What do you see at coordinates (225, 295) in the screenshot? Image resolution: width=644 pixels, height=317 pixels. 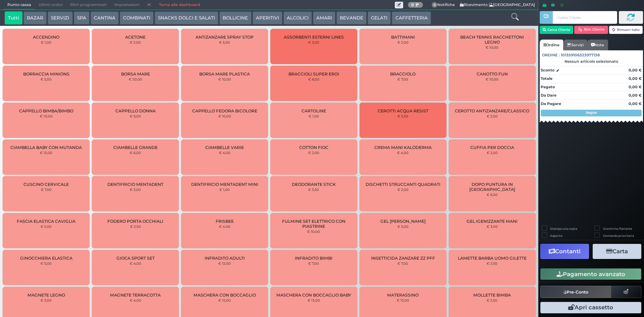 I see `span: MASCHERA CON BOCCAGLIO` at bounding box center [225, 295].